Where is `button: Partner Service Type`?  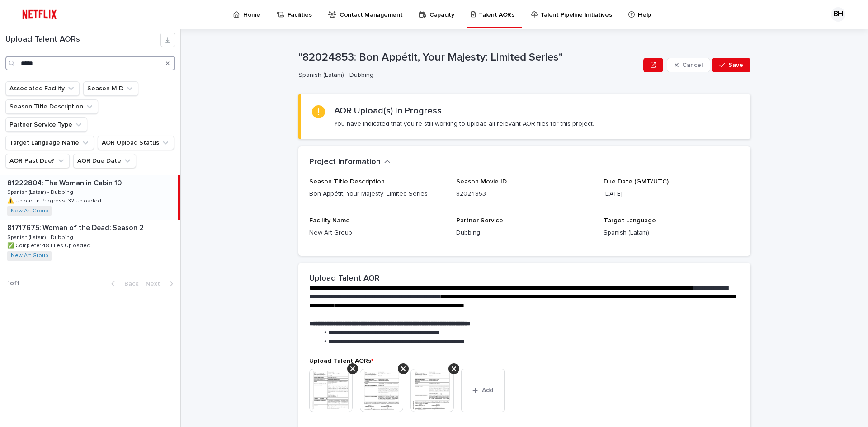 button: Partner Service Type is located at coordinates (46, 125).